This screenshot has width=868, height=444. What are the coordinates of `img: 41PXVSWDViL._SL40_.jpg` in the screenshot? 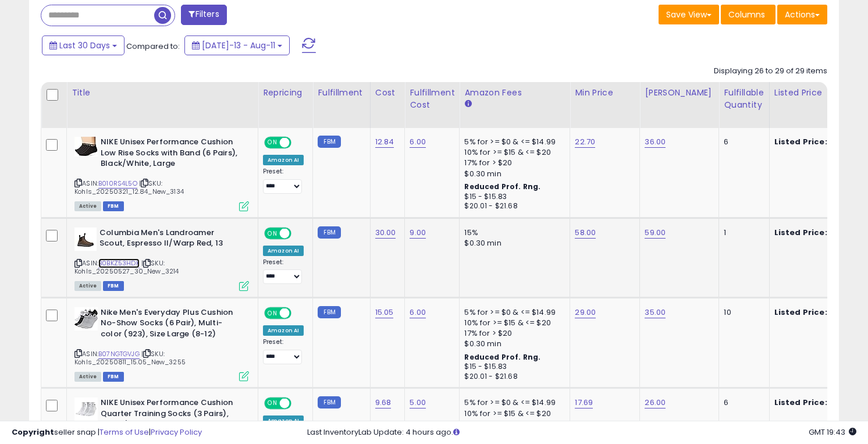 It's located at (86, 147).